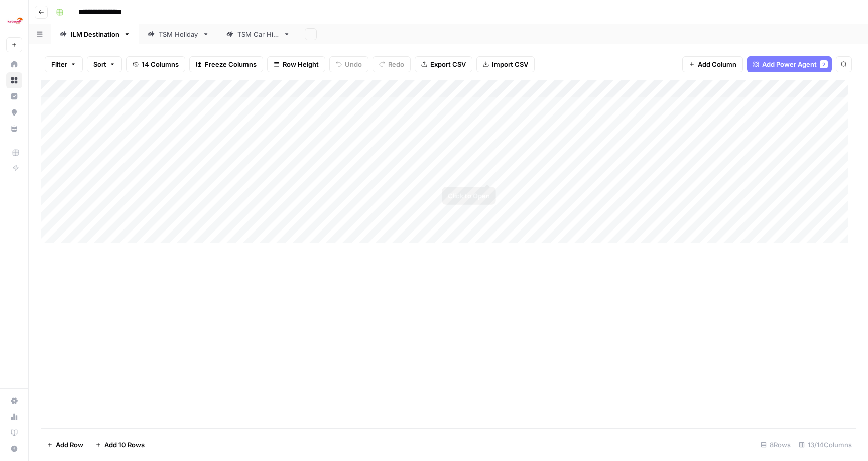 This screenshot has width=868, height=461. Describe the element at coordinates (14, 432) in the screenshot. I see `a: Learning Hub` at that location.